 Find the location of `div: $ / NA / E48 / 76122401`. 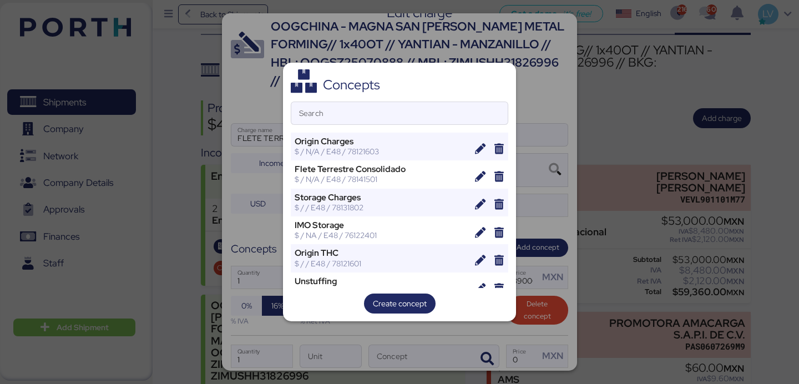

div: $ / NA / E48 / 76122401 is located at coordinates (381, 235).